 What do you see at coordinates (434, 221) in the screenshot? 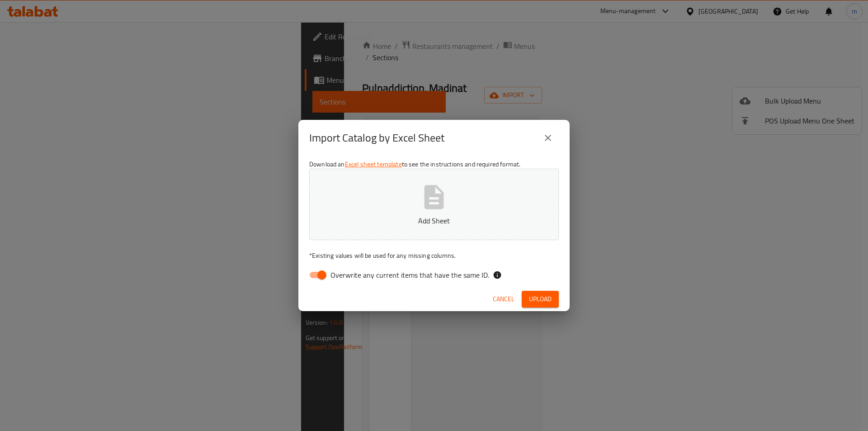
I see `p: Add Sheet` at bounding box center [434, 221].